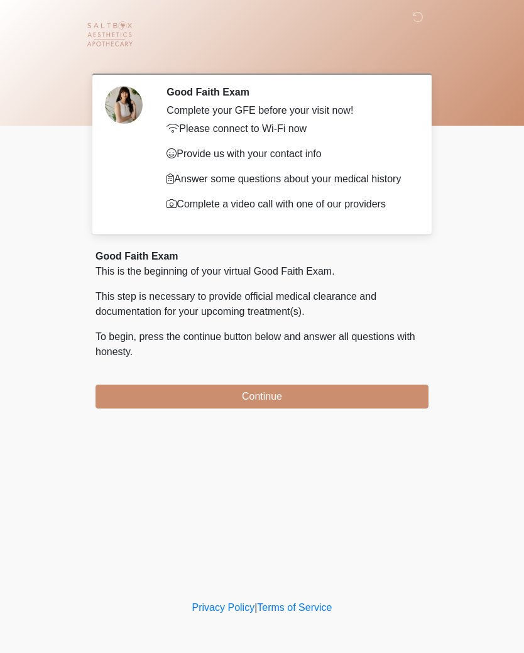 The height and width of the screenshot is (653, 524). I want to click on p: Complete a video call with one of our providers, so click(288, 204).